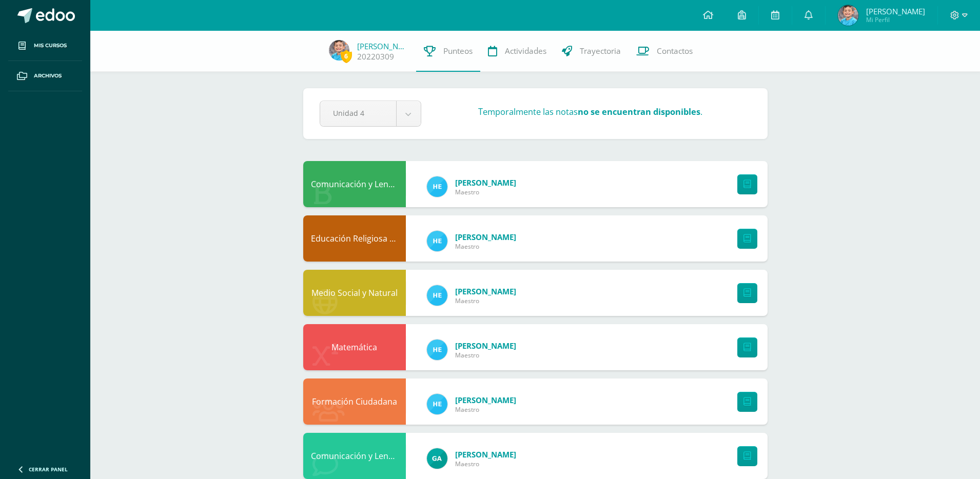 This screenshot has height=479, width=980. Describe the element at coordinates (375, 56) in the screenshot. I see `a: 20220309` at that location.